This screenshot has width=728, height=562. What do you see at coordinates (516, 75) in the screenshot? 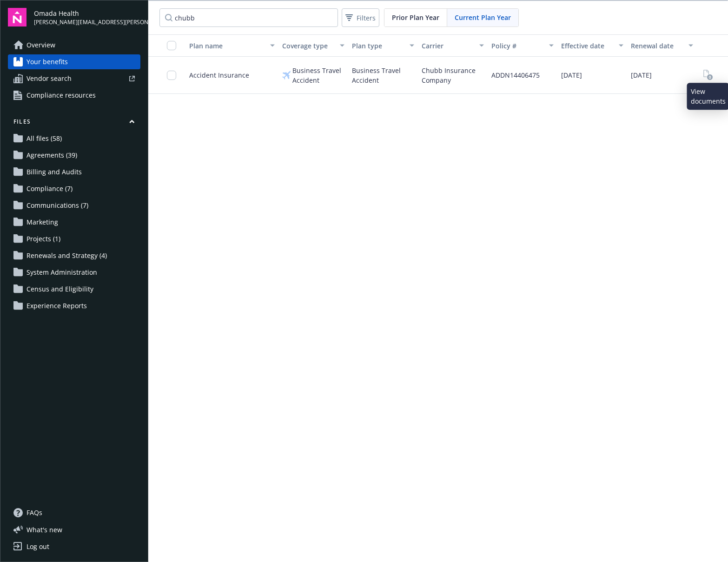
I see `span: ADDN14406475` at bounding box center [516, 75].